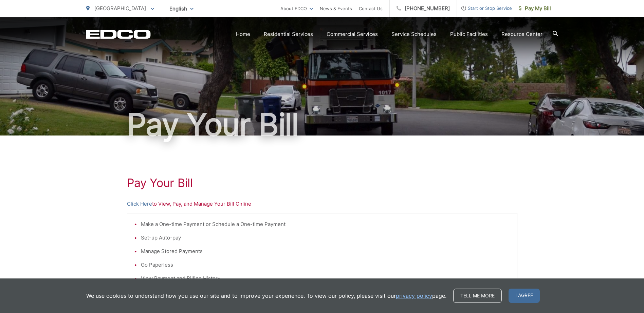  Describe the element at coordinates (326, 238) in the screenshot. I see `li: Set-up Auto-pay` at that location.